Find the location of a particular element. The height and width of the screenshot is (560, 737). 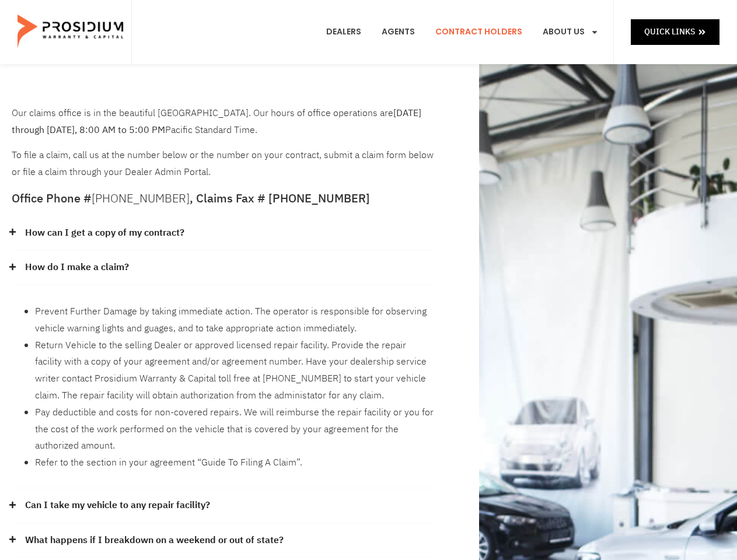

a: Contract Holders is located at coordinates (478, 32).